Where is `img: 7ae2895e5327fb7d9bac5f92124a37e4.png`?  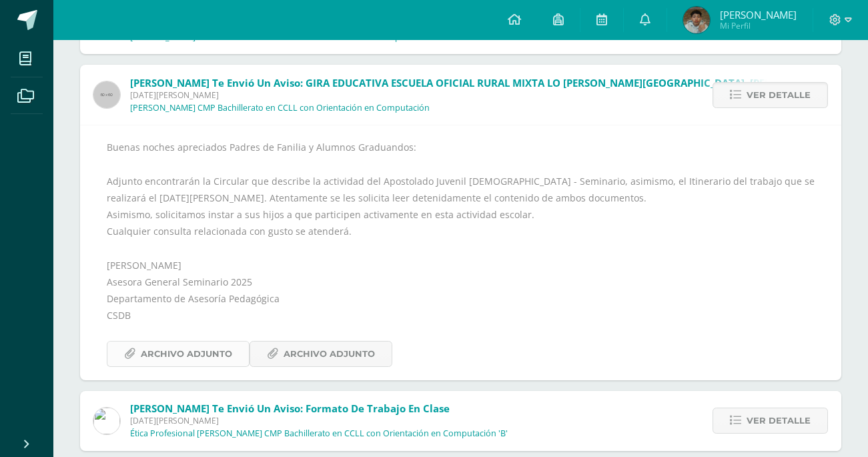
img: 7ae2895e5327fb7d9bac5f92124a37e4.png is located at coordinates (696, 20).